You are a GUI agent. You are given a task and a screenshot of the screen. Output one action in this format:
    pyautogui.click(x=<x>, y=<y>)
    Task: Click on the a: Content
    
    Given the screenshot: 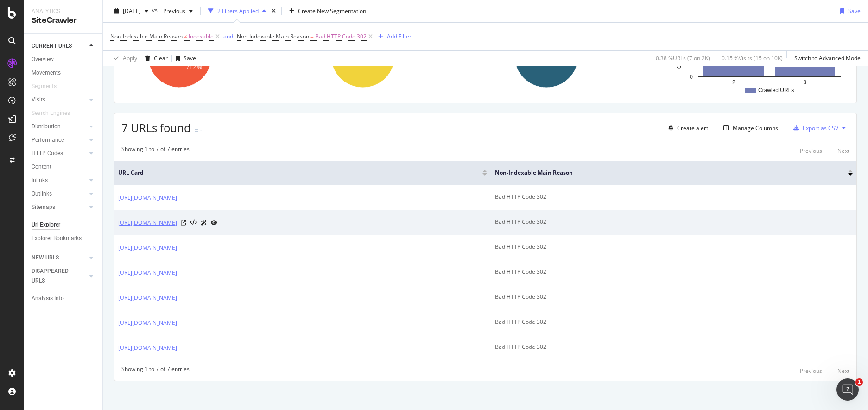 What is the action you would take?
    pyautogui.click(x=63, y=167)
    